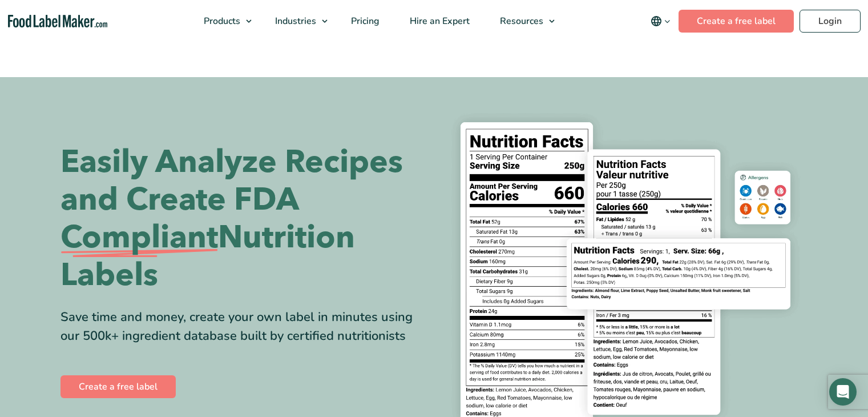  I want to click on span: Pricing, so click(364, 21).